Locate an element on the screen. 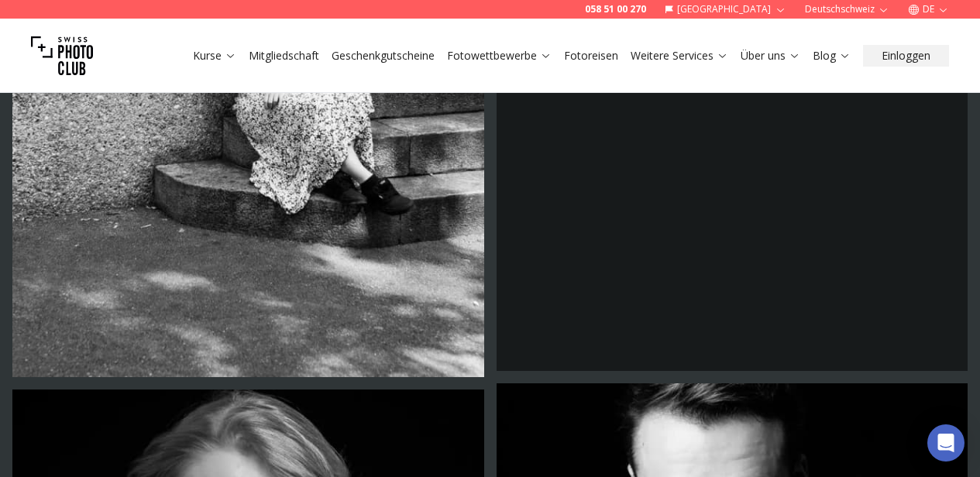 This screenshot has width=980, height=477. button: Weitere Services is located at coordinates (679, 56).